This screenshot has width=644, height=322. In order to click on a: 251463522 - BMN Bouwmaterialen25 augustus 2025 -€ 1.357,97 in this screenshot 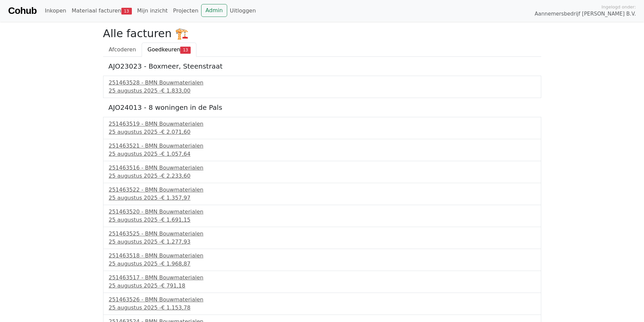, I will do `click(322, 194)`.